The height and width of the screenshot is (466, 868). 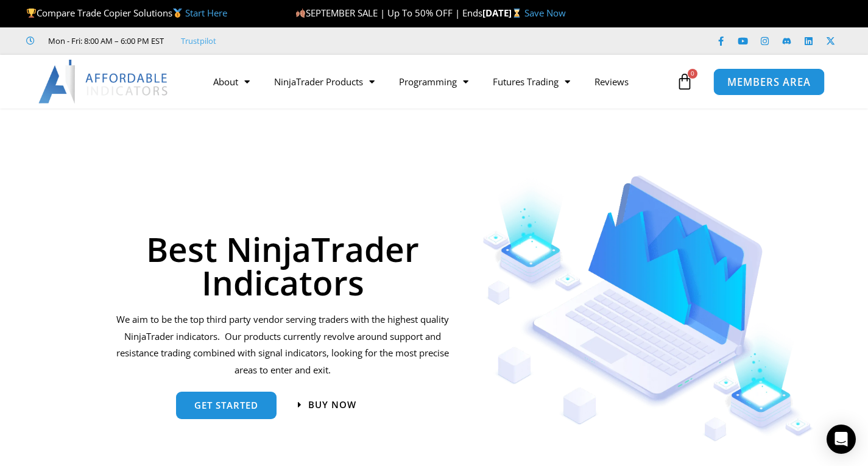 What do you see at coordinates (436, 81) in the screenshot?
I see `nav: Menu` at bounding box center [436, 81].